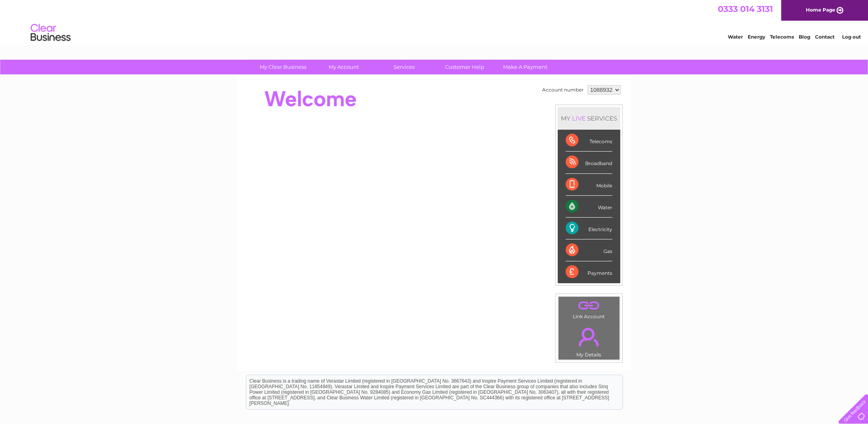 Image resolution: width=868 pixels, height=424 pixels. Describe the element at coordinates (464, 67) in the screenshot. I see `a: Customer Help` at that location.